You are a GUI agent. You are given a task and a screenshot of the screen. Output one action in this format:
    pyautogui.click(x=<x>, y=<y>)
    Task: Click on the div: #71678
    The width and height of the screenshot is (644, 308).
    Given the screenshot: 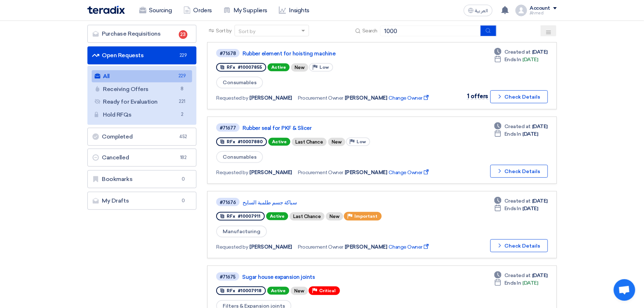 What is the action you would take?
    pyautogui.click(x=228, y=53)
    